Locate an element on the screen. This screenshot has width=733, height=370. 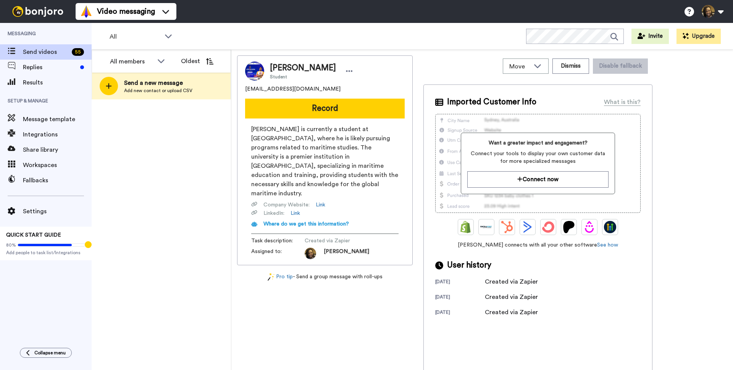
img: ACg8ocJE5Uraz61bcHa36AdWwJTeO_LDPOXCjjSOJ9PocmjUJMRKBvQ=s96-c is located at coordinates (310, 253).